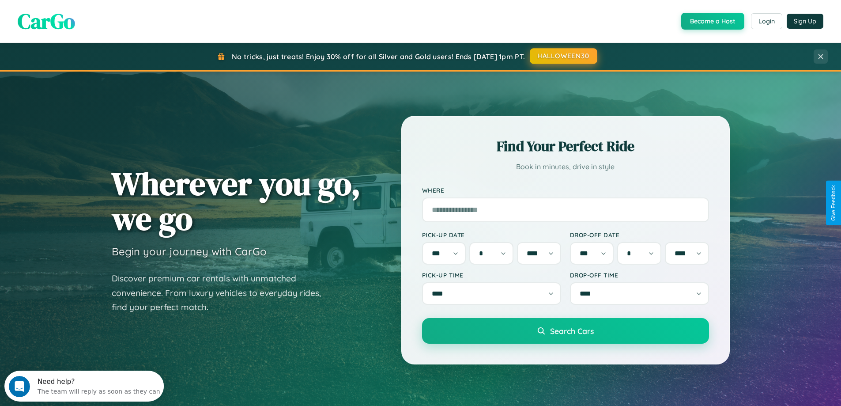 The width and height of the screenshot is (841, 406). I want to click on span: Search Cars, so click(572, 331).